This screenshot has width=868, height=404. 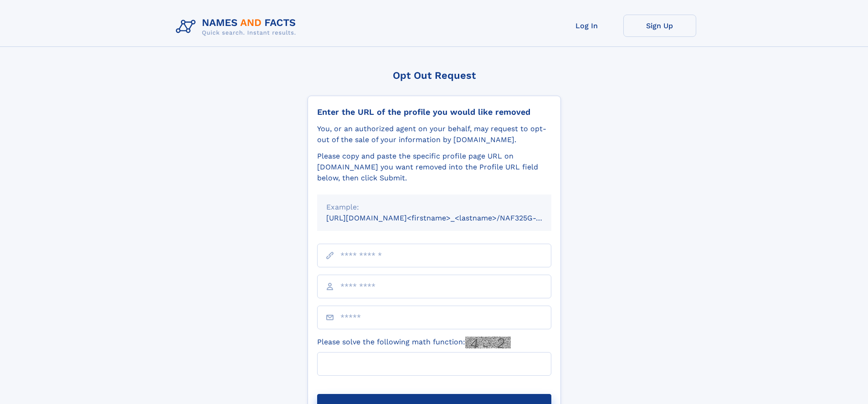 What do you see at coordinates (238, 27) in the screenshot?
I see `img: Logo Names and Facts` at bounding box center [238, 27].